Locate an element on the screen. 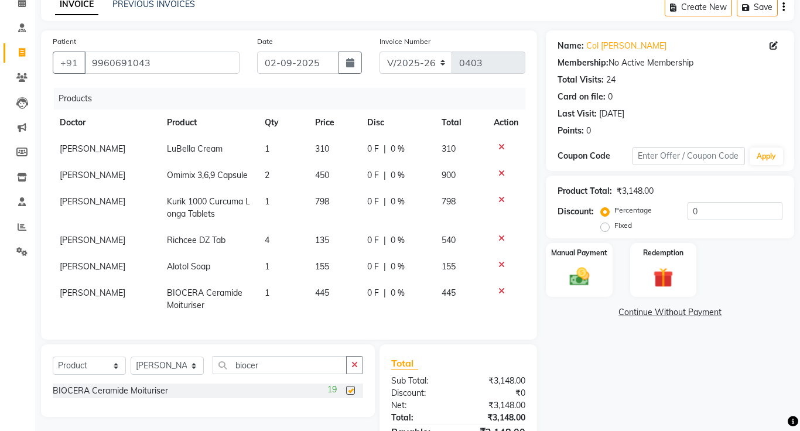 This screenshot has height=431, width=800. div: Product Total: is located at coordinates (585, 191).